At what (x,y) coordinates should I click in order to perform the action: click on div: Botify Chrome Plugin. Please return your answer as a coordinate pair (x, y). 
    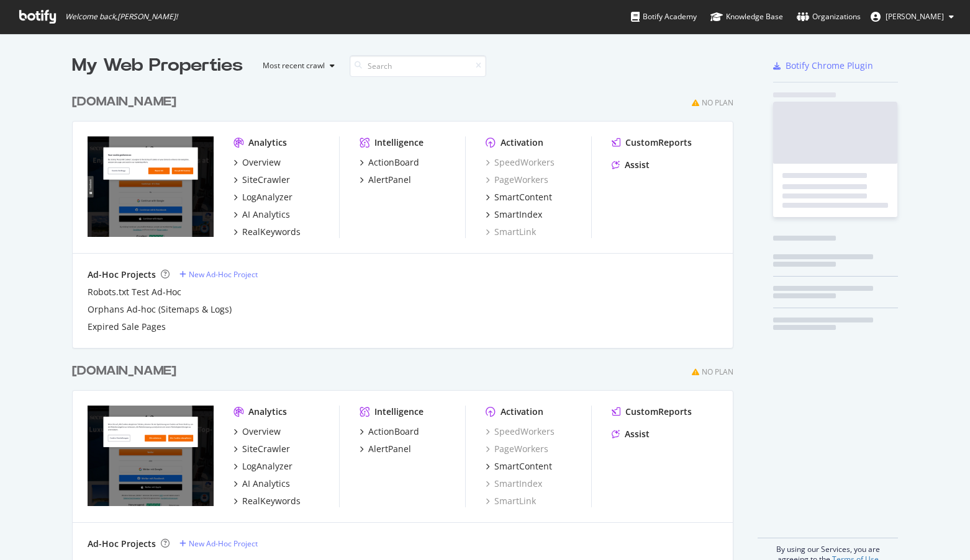
    Looking at the image, I should click on (829, 66).